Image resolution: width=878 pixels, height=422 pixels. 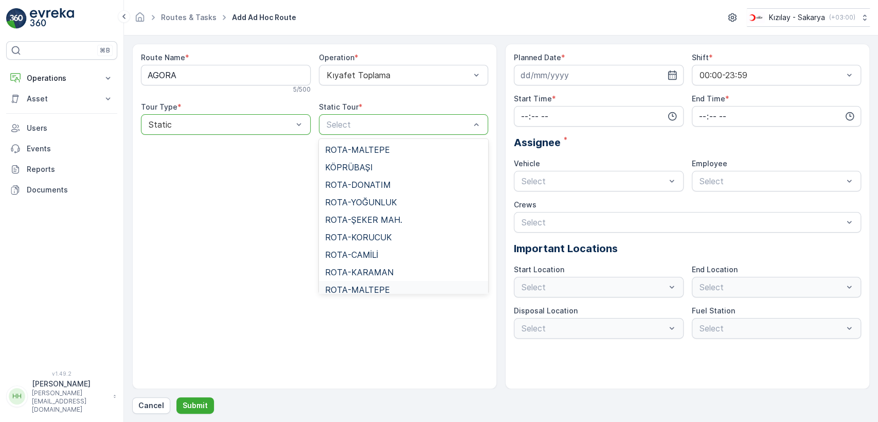 I want to click on span: ROTA-YOĞUNLUK, so click(x=361, y=202).